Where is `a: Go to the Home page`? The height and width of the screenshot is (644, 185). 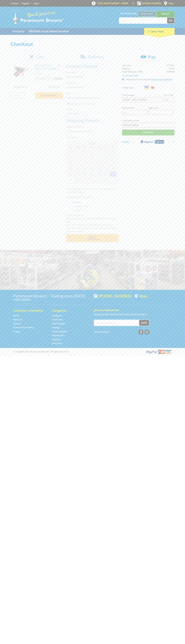 a: Go to the Home page is located at coordinates (16, 316).